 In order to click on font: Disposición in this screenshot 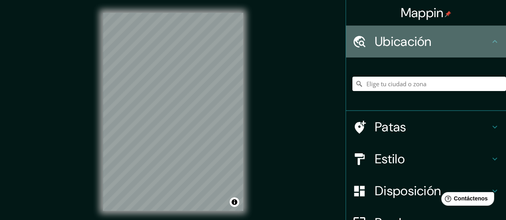, I will do `click(408, 191)`.